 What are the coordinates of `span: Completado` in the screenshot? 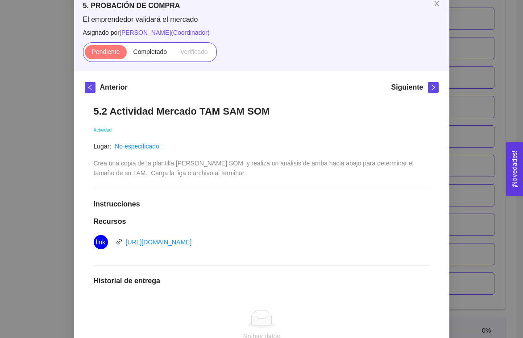 It's located at (150, 52).